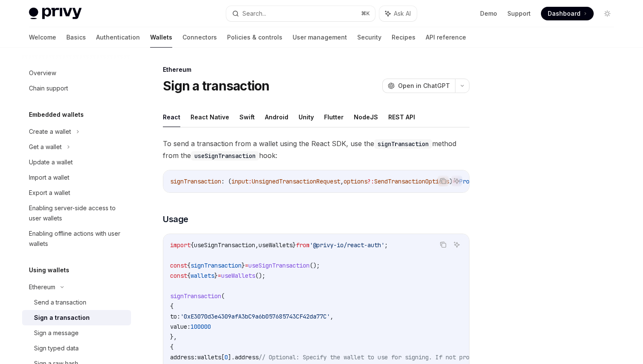  Describe the element at coordinates (403, 144) in the screenshot. I see `code: signTransaction` at that location.